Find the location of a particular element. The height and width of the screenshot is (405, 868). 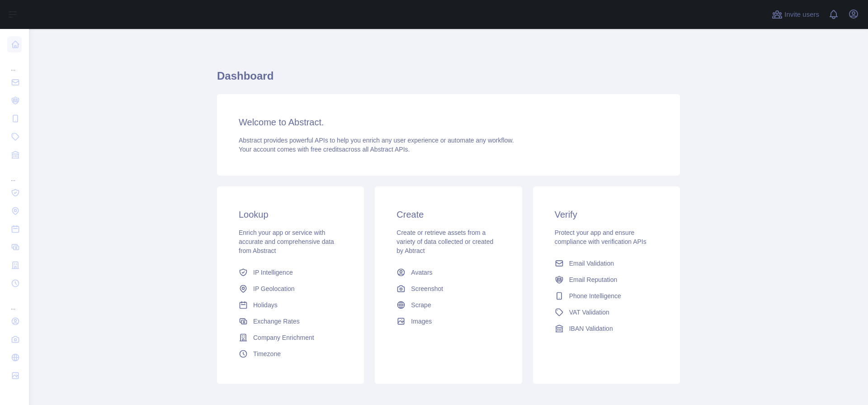

span: Invite users is located at coordinates (801, 14).